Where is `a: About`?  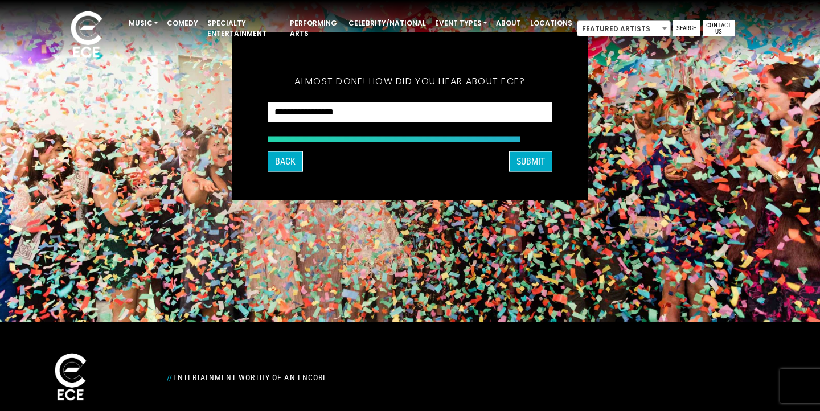
a: About is located at coordinates (509, 23).